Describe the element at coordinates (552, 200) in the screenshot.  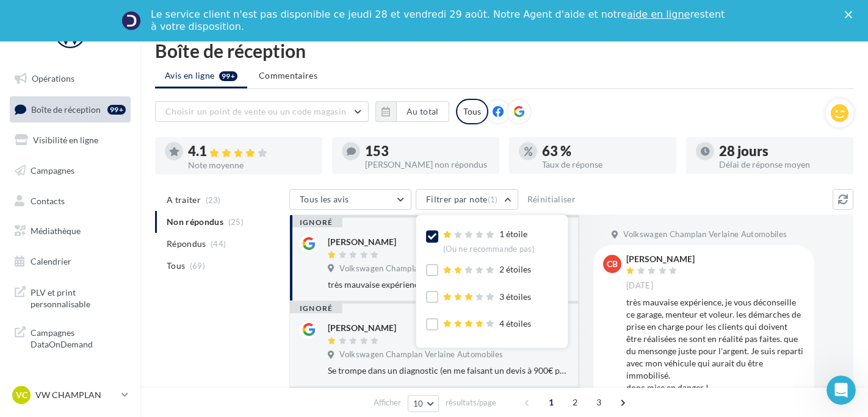
I see `button: Réinitialiser` at that location.